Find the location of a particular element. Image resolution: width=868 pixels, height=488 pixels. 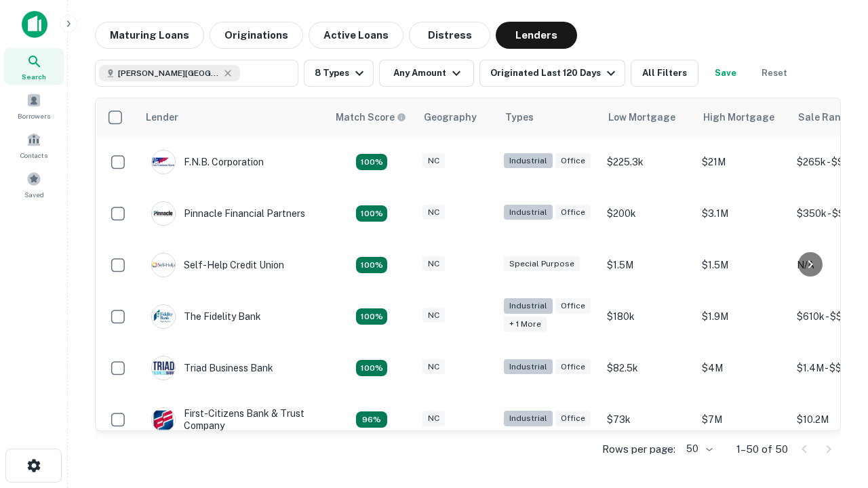

td: $4M is located at coordinates (742, 368).